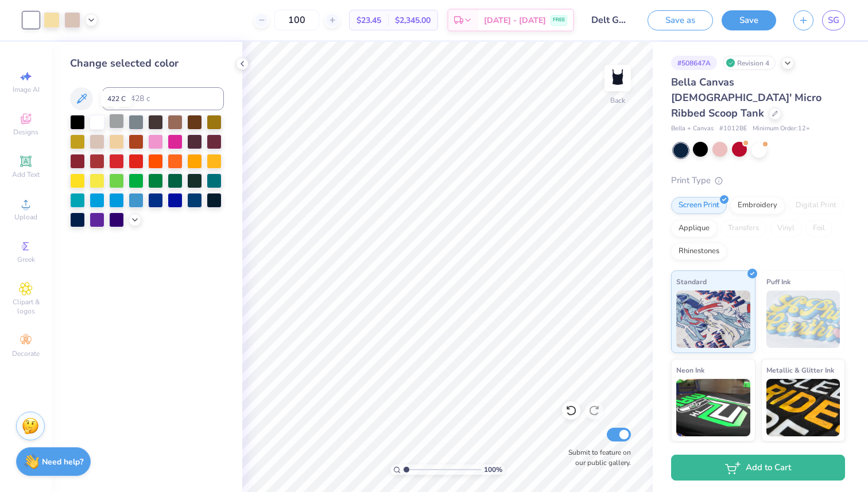  I want to click on div: 422 C, so click(117, 99).